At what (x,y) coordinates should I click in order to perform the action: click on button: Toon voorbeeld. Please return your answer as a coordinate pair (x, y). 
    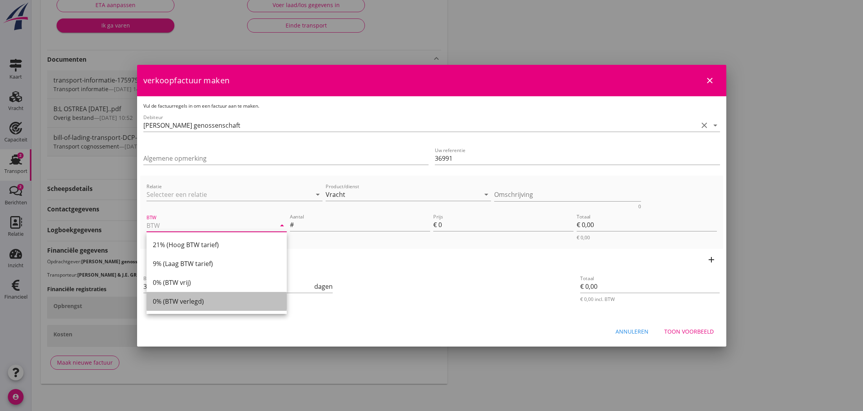
    Looking at the image, I should click on (689, 332).